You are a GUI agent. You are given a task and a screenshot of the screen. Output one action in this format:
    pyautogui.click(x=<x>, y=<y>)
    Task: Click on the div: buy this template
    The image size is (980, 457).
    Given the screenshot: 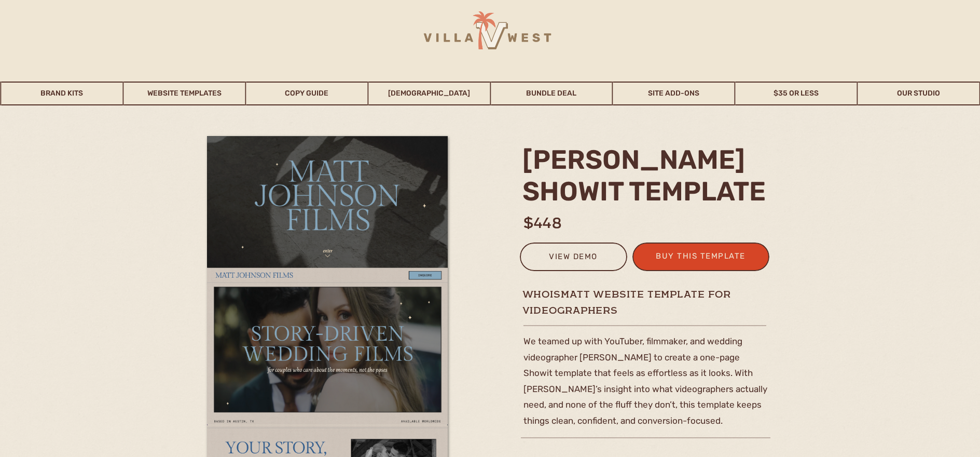 What is the action you would take?
    pyautogui.click(x=701, y=257)
    